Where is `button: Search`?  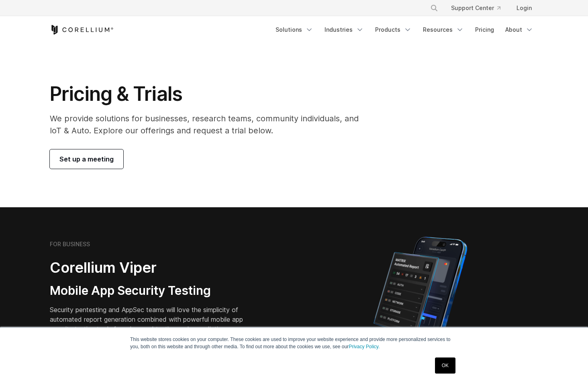 button: Search is located at coordinates (434, 8).